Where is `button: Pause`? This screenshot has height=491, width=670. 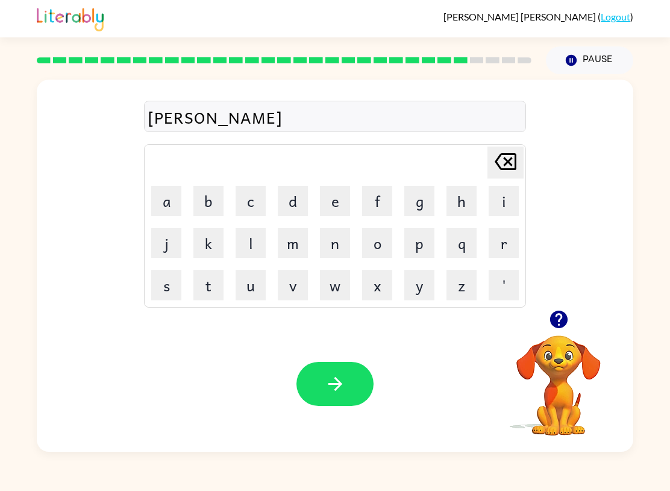
button: Pause is located at coordinates (589, 60).